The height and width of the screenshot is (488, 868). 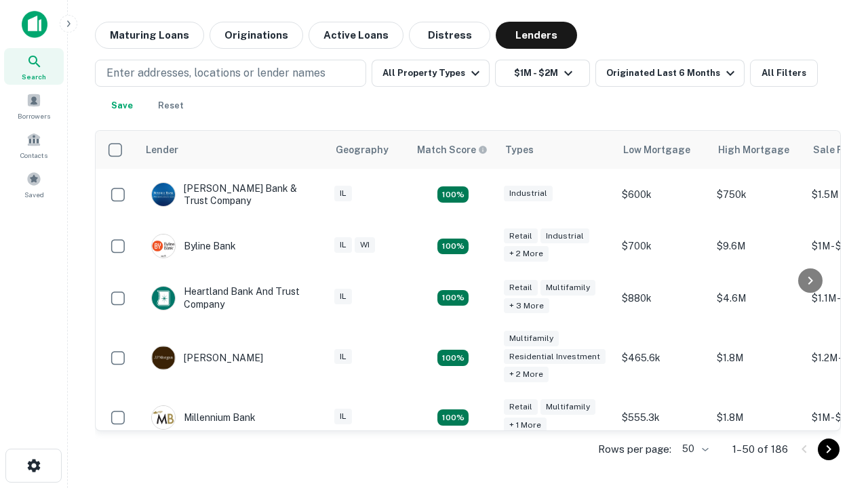 I want to click on button: All Filters, so click(x=784, y=73).